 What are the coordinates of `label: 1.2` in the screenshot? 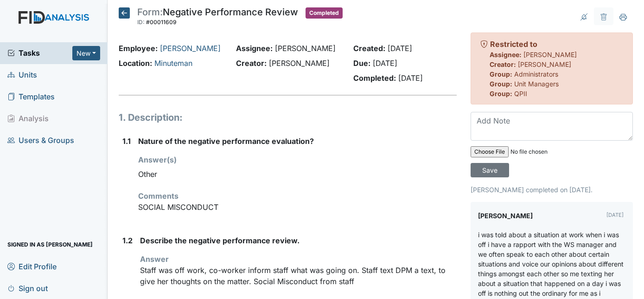 It's located at (127, 241).